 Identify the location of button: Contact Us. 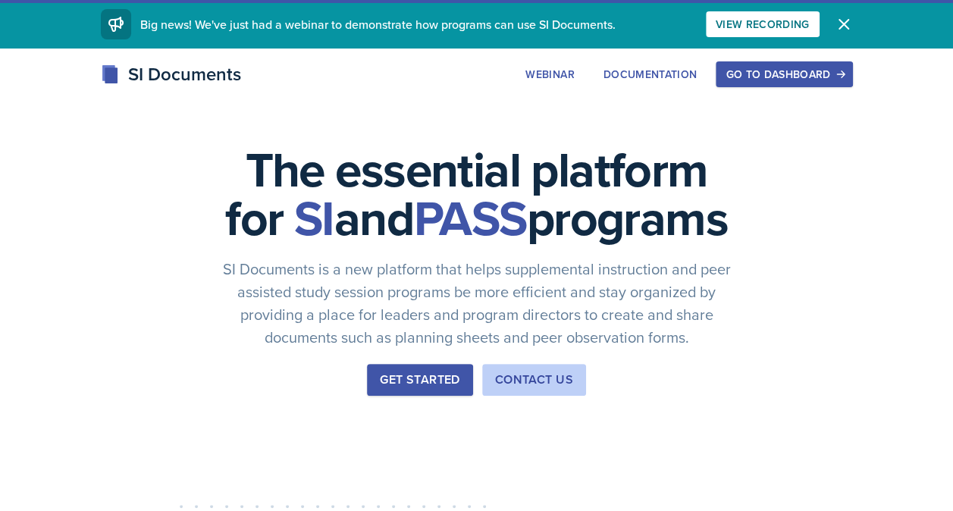
(534, 380).